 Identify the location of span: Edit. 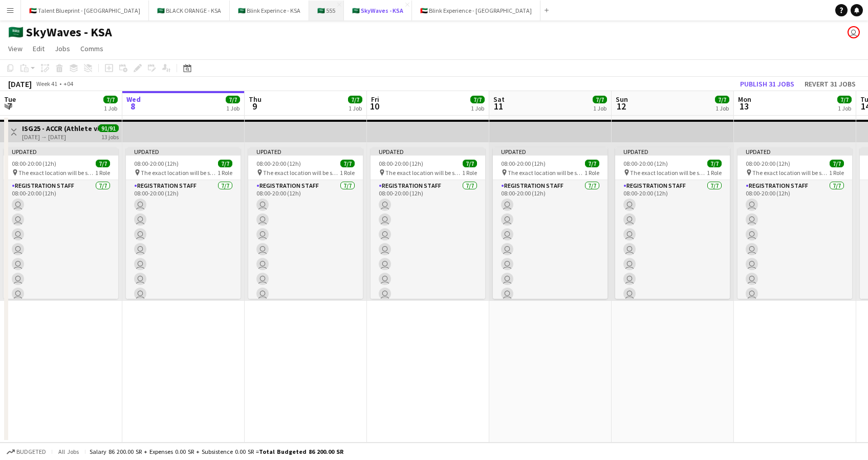
(38, 49).